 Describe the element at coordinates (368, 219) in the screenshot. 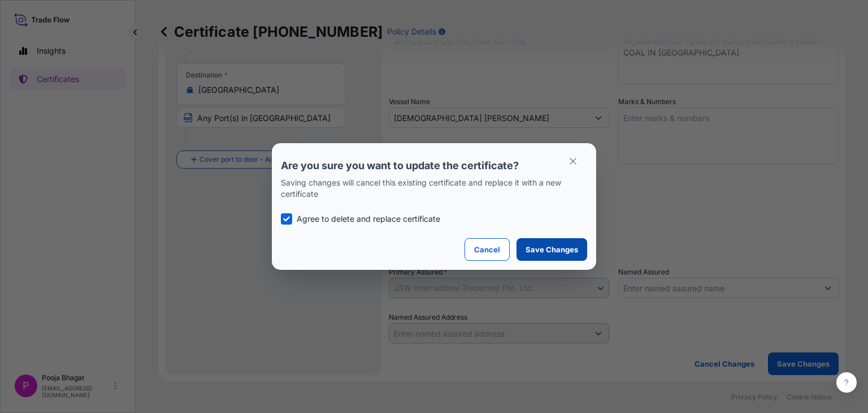

I see `p: Agree to delete and replace certificate` at that location.